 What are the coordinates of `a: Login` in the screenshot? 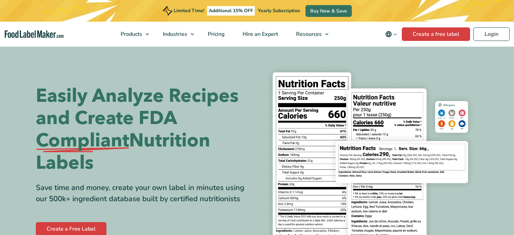 It's located at (492, 34).